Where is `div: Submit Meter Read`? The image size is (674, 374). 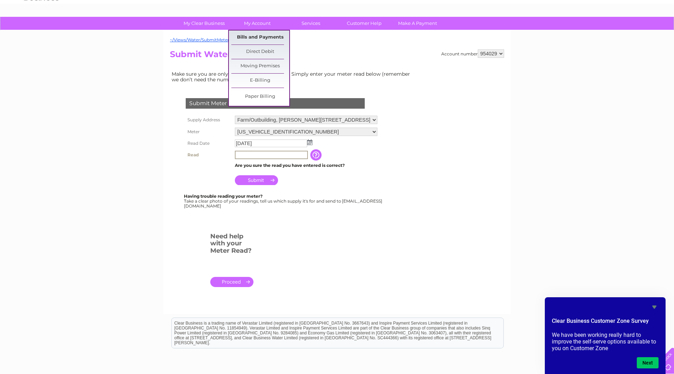 div: Submit Meter Read is located at coordinates (275, 103).